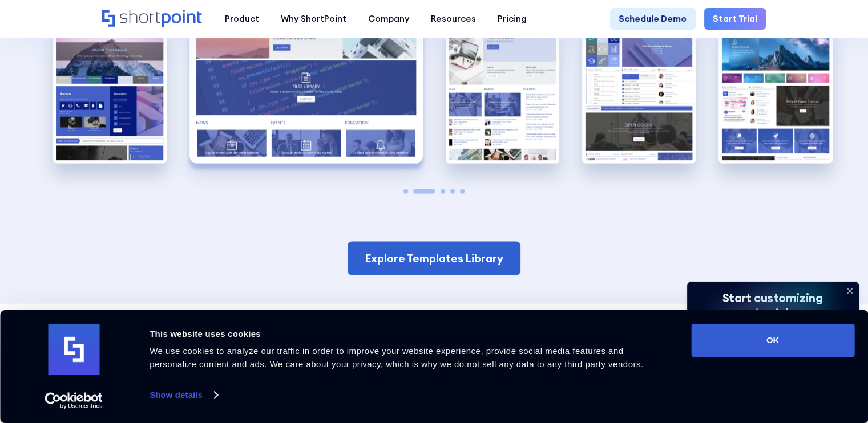 This screenshot has height=423, width=868. What do you see at coordinates (183, 396) in the screenshot?
I see `a: Show details` at bounding box center [183, 396].